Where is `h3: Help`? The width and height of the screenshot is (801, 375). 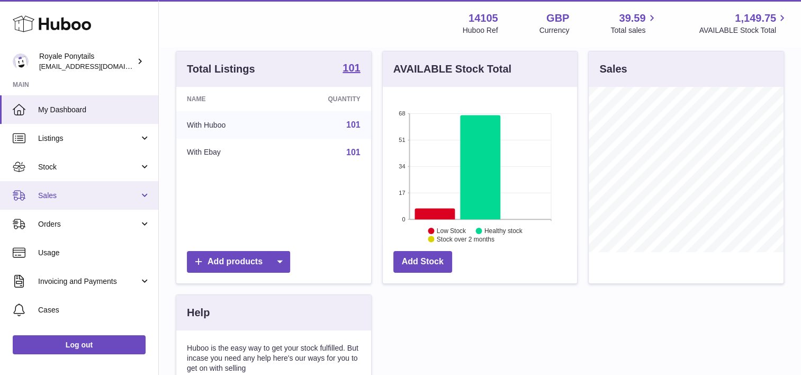
h3: Help is located at coordinates (198, 313).